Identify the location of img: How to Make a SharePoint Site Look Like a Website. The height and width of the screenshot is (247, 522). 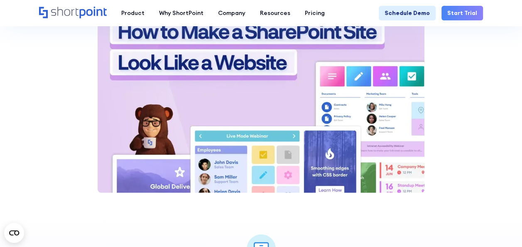
(261, 101).